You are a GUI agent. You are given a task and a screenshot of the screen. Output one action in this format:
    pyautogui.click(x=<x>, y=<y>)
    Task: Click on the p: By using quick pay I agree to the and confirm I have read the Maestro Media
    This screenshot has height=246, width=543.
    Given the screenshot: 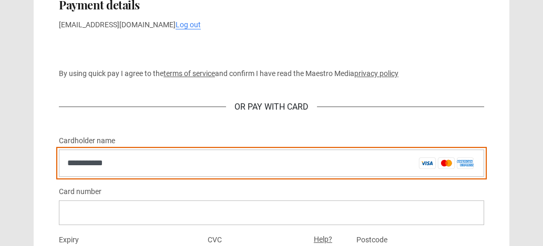 What is the action you would take?
    pyautogui.click(x=271, y=74)
    